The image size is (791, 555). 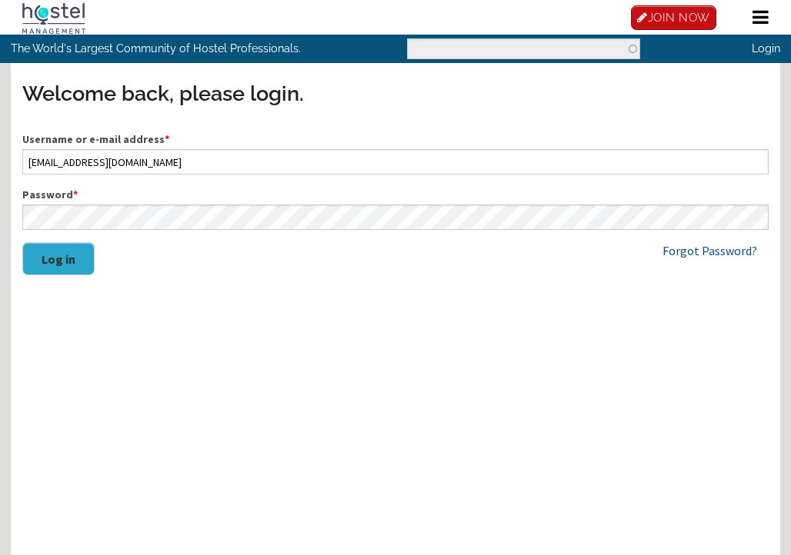 I want to click on h3: Welcome back, please login., so click(x=395, y=94).